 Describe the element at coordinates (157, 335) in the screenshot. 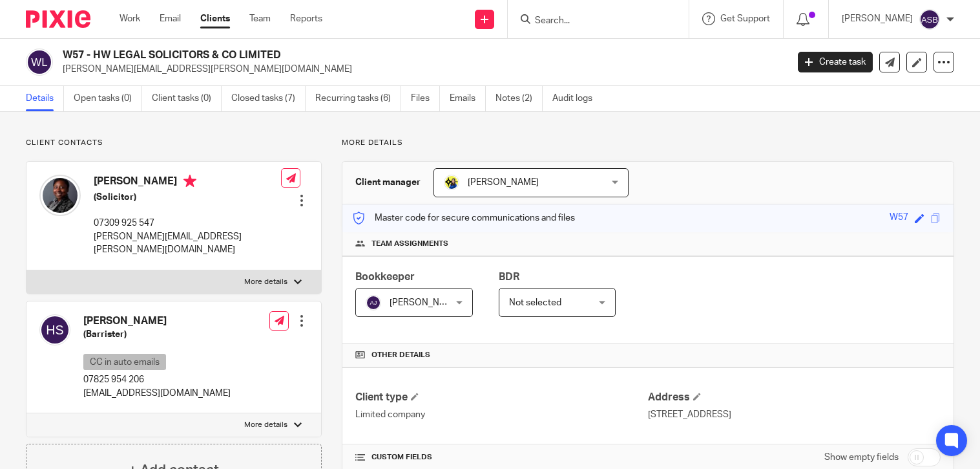

I see `h5: (Barrister)` at that location.